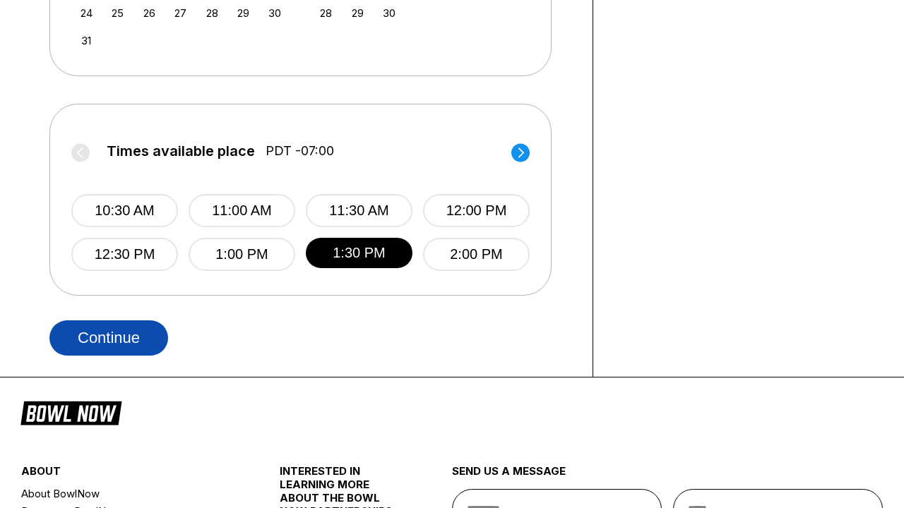 The height and width of the screenshot is (508, 904). I want to click on button: 12:30 PM, so click(124, 254).